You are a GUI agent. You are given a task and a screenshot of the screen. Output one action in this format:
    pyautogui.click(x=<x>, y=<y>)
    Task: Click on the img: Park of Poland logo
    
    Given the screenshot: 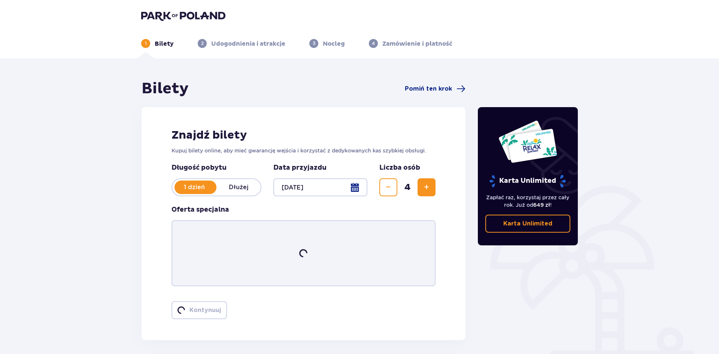 What is the action you would take?
    pyautogui.click(x=183, y=16)
    